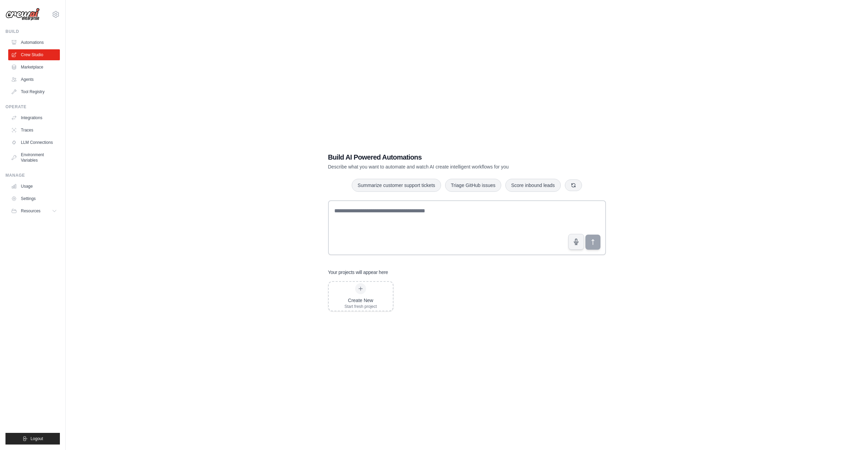  Describe the element at coordinates (34, 117) in the screenshot. I see `a: Integrations` at that location.